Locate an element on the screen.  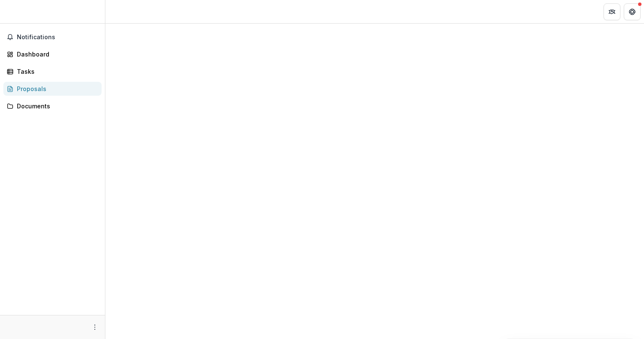
button: More is located at coordinates (95, 327).